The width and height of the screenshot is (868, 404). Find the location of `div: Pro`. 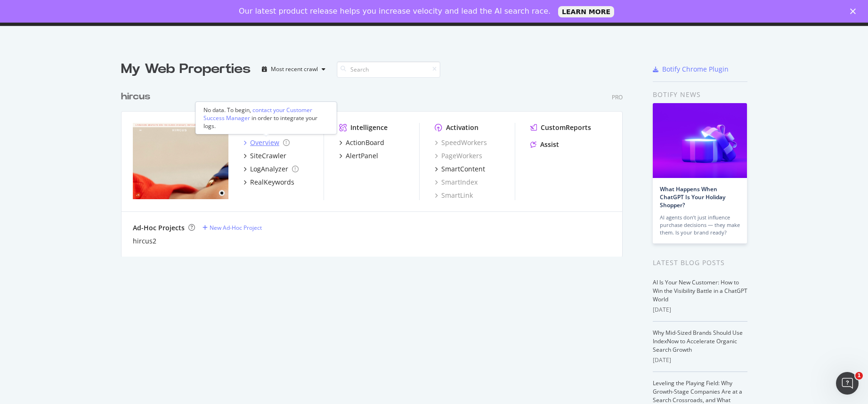

div: Pro is located at coordinates (617, 97).